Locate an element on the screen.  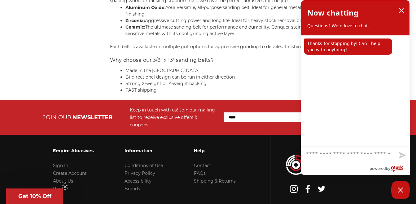
span: JOIN OUR is located at coordinates (57, 117).